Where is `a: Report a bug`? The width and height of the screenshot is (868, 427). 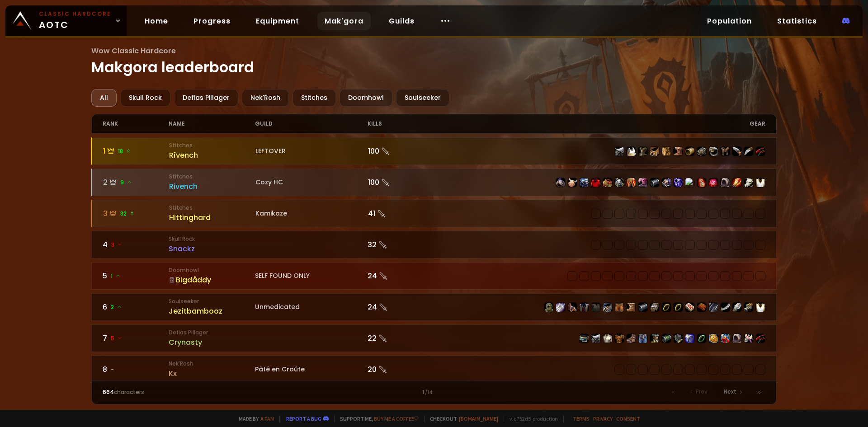 a: Report a bug is located at coordinates (304, 418).